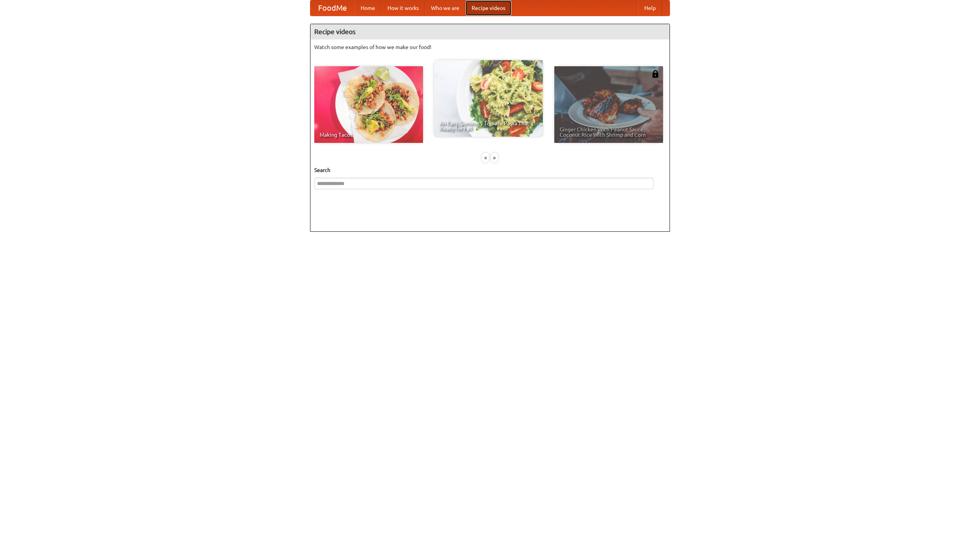 The width and height of the screenshot is (980, 542). What do you see at coordinates (655, 74) in the screenshot?
I see `img: 483408.png` at bounding box center [655, 74].